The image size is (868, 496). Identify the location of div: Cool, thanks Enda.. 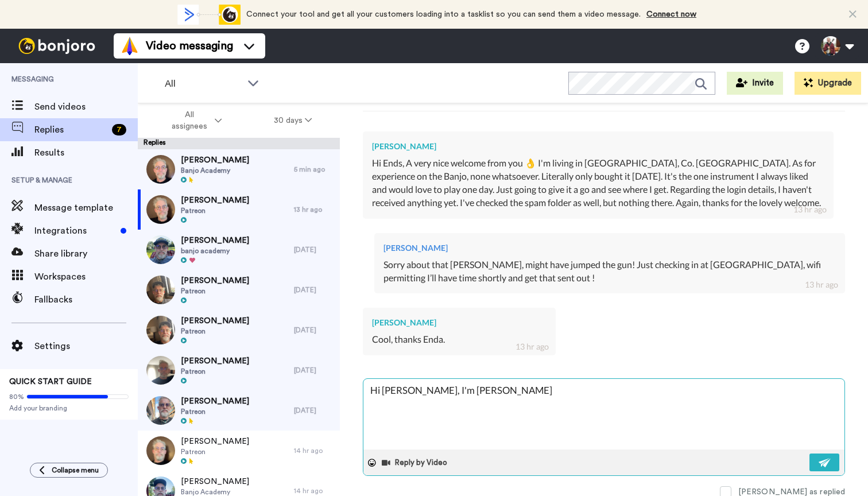
(460, 340).